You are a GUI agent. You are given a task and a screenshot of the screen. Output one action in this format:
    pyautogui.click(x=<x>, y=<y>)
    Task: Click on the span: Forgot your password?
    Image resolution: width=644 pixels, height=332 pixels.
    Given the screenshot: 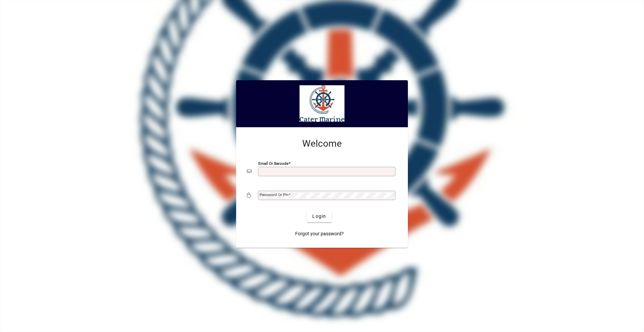 What is the action you would take?
    pyautogui.click(x=319, y=234)
    